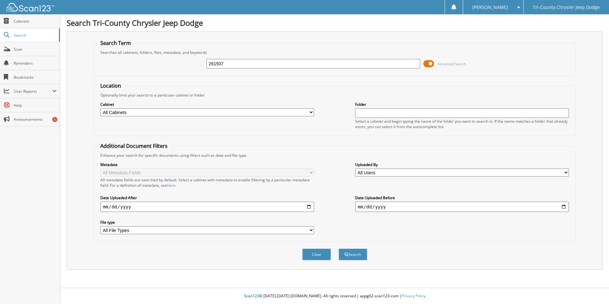 The width and height of the screenshot is (609, 304). Describe the element at coordinates (35, 21) in the screenshot. I see `span: Cabinets` at that location.